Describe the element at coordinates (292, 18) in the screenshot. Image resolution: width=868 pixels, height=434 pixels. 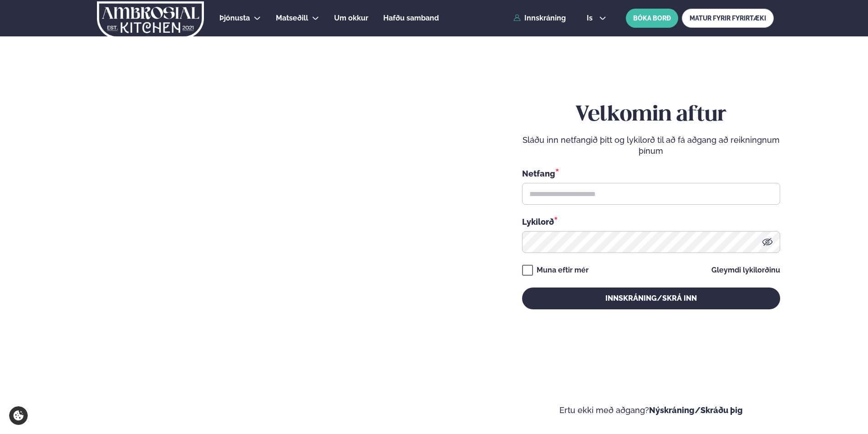
I see `span: Matseðill` at that location.